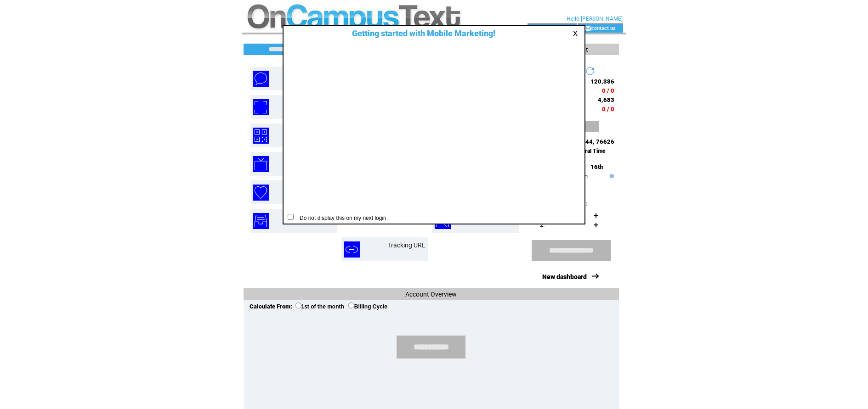  Describe the element at coordinates (261, 221) in the screenshot. I see `img: inbox.png` at that location.